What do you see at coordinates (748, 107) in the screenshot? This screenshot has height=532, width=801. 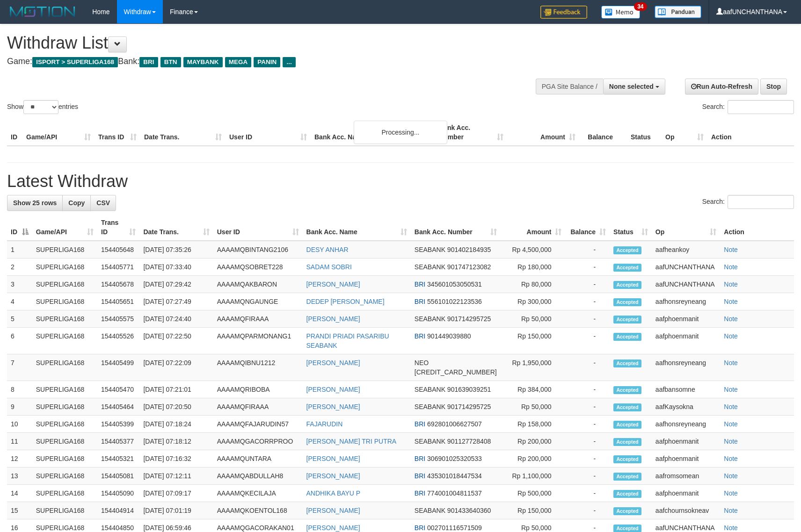 I see `label: Search:` at bounding box center [748, 107].